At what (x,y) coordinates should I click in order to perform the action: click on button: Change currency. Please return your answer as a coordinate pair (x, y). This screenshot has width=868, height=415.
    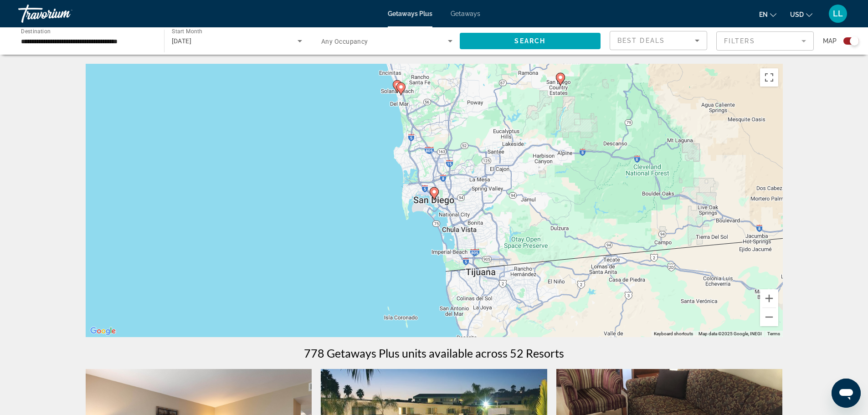
    Looking at the image, I should click on (801, 14).